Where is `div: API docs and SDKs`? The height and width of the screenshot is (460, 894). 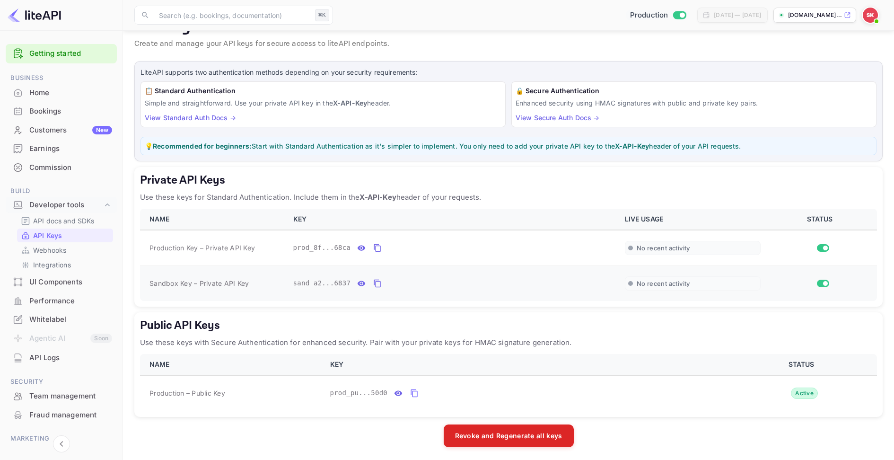
div: API docs and SDKs is located at coordinates (65, 221).